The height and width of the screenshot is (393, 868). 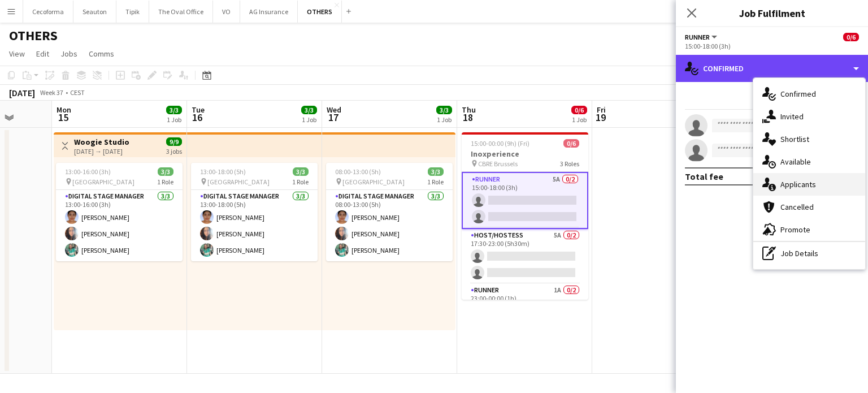 What do you see at coordinates (525, 256) in the screenshot?
I see `app-card-role: Host/Hostess5A0/217:30-23:00 (5h30m)` at bounding box center [525, 256].